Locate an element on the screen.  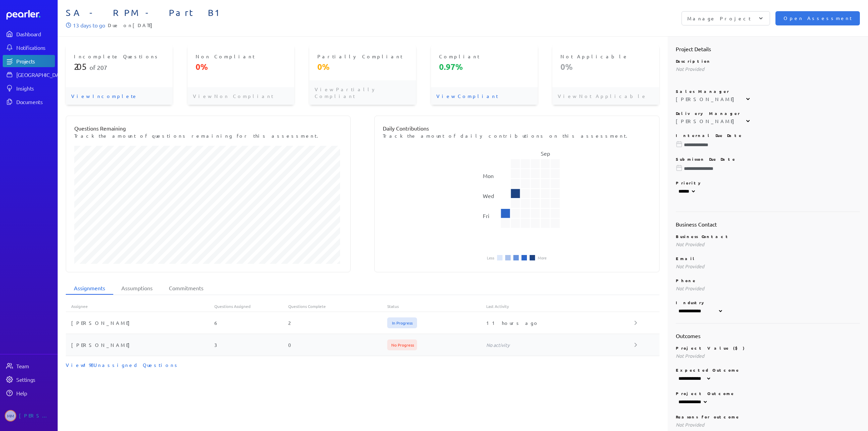
p: Project Value ($) is located at coordinates (768, 348).